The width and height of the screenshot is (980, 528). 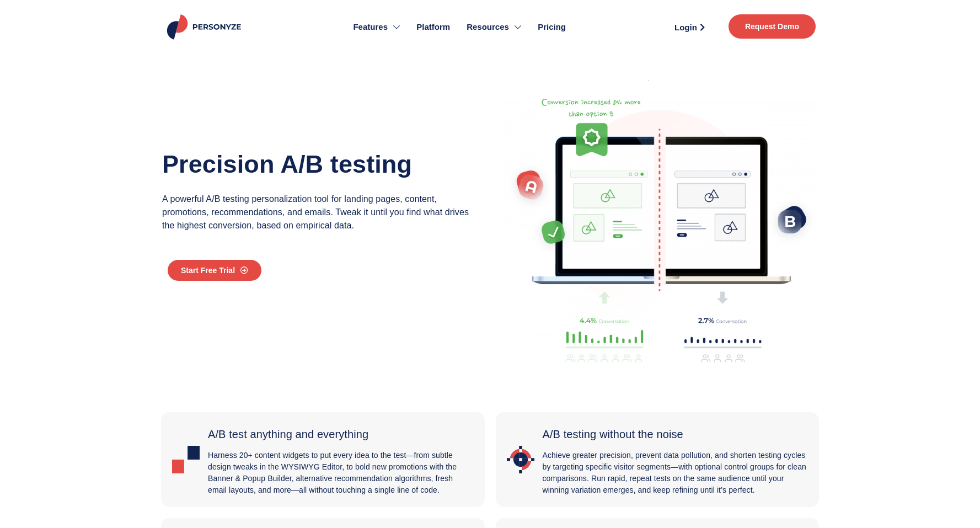 What do you see at coordinates (318, 164) in the screenshot?
I see `h1: Precision A/B testing` at bounding box center [318, 164].